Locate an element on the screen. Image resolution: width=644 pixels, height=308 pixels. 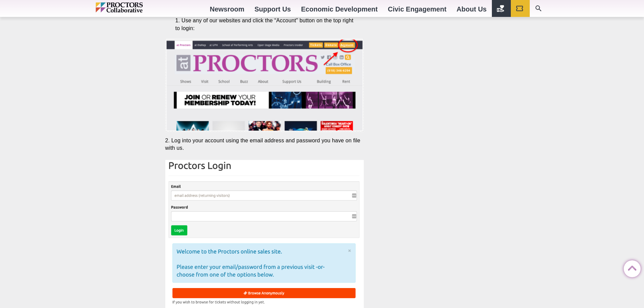
a: Back to Top is located at coordinates (630, 267).